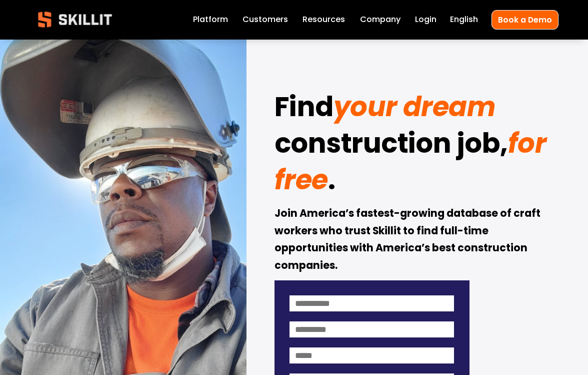 The height and width of the screenshot is (375, 588). I want to click on a: Login, so click(425, 20).